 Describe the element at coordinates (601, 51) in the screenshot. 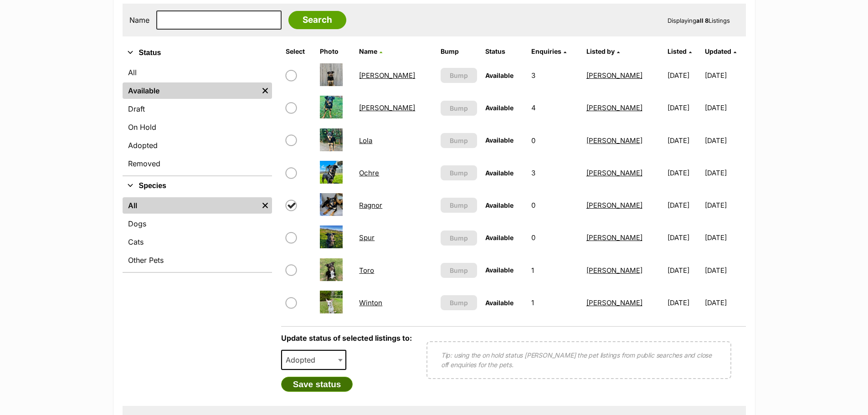

I see `span: Listed by` at that location.